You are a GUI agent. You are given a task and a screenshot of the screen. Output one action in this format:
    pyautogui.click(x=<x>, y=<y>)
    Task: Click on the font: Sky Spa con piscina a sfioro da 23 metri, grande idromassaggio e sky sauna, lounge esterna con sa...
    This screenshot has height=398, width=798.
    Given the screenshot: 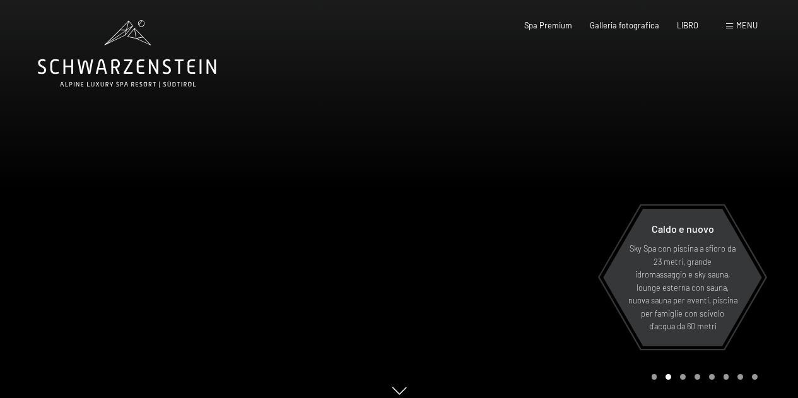 What is the action you would take?
    pyautogui.click(x=683, y=287)
    